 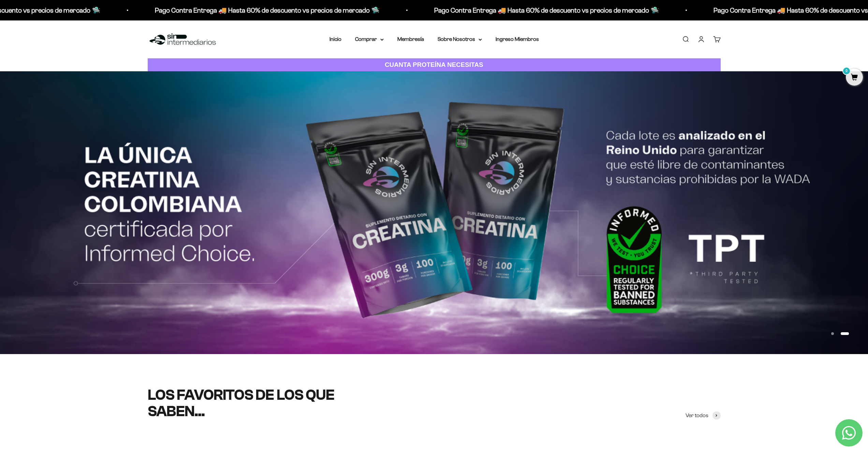 I want to click on a: 0, so click(x=854, y=78).